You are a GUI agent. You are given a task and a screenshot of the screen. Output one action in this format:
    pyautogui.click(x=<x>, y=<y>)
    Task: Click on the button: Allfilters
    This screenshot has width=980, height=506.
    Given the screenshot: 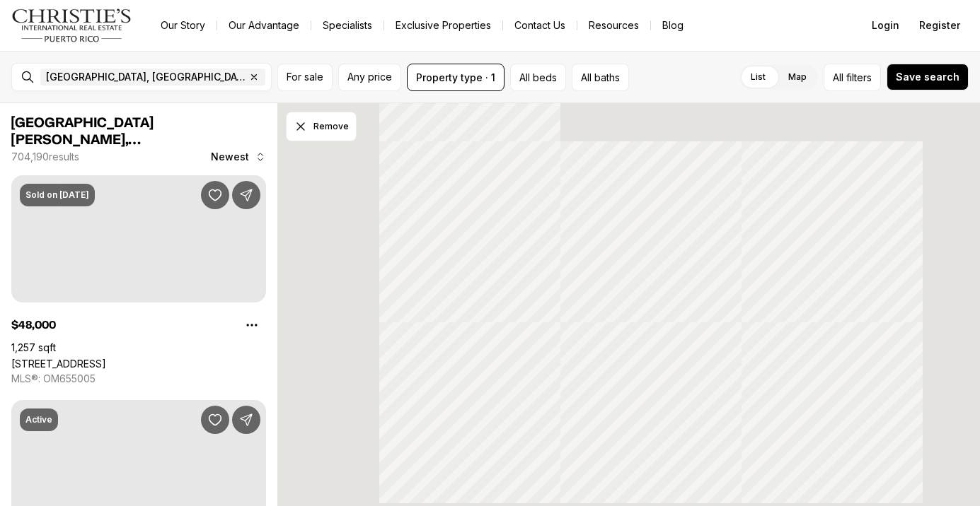 What is the action you would take?
    pyautogui.click(x=851, y=77)
    